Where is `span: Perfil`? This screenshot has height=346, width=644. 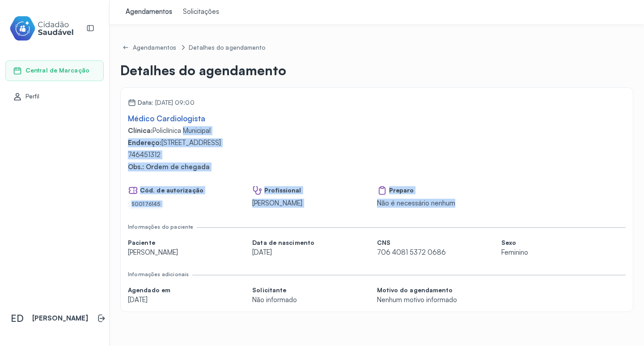 span: Perfil is located at coordinates (32, 96).